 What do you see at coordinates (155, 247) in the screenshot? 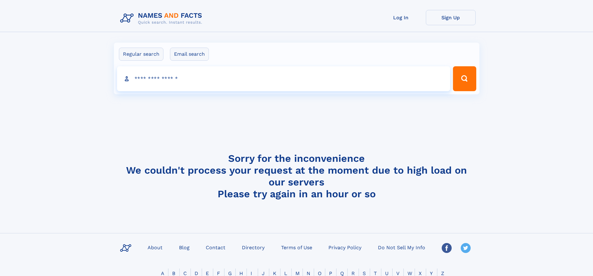
I see `a: About` at bounding box center [155, 247].